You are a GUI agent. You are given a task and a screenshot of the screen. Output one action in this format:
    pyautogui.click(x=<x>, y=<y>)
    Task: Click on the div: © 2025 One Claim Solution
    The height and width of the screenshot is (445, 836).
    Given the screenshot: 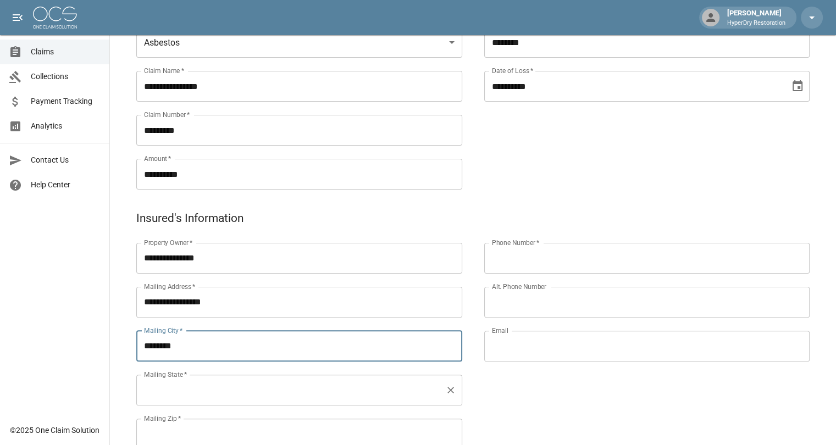 What is the action you would take?
    pyautogui.click(x=54, y=430)
    